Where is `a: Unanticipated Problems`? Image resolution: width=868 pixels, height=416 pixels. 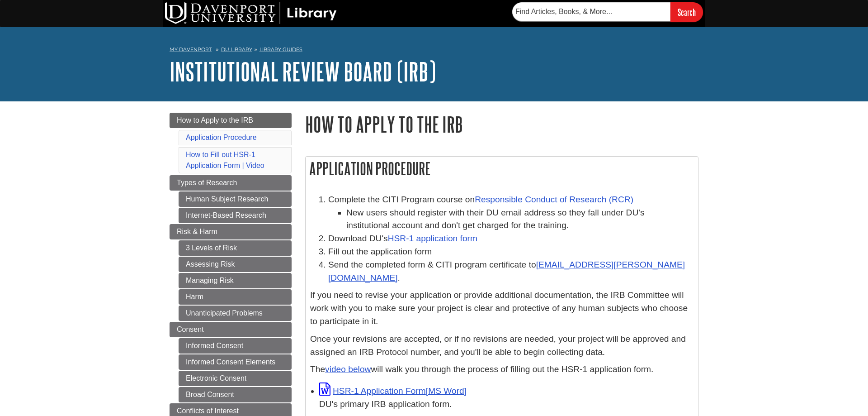
a: Unanticipated Problems is located at coordinates (235, 313).